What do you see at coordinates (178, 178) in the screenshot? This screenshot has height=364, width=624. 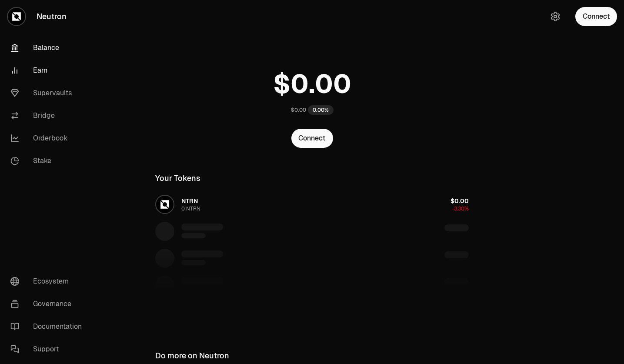 I see `div: Your Tokens` at bounding box center [178, 178].